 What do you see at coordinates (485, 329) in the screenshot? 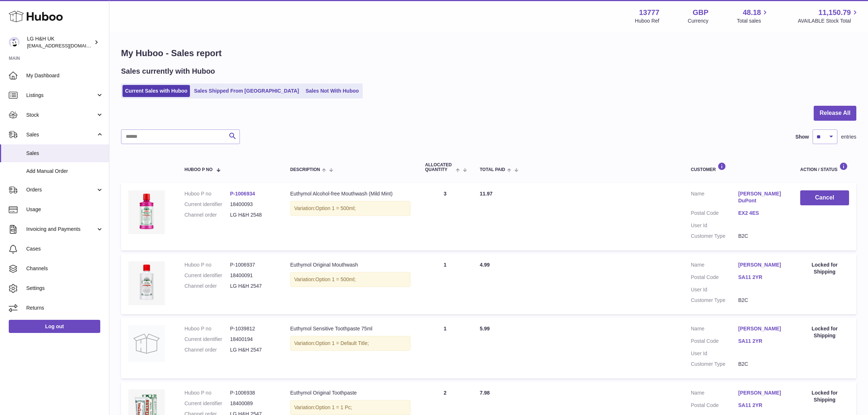
I see `span: 5.99` at bounding box center [485, 329].